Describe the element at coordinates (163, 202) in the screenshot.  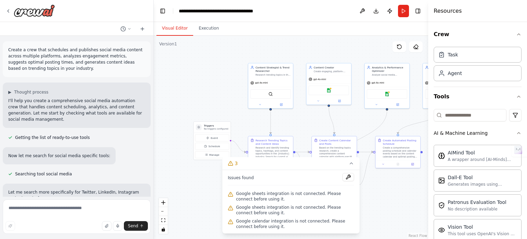
I see `button: zoom in` at that location.